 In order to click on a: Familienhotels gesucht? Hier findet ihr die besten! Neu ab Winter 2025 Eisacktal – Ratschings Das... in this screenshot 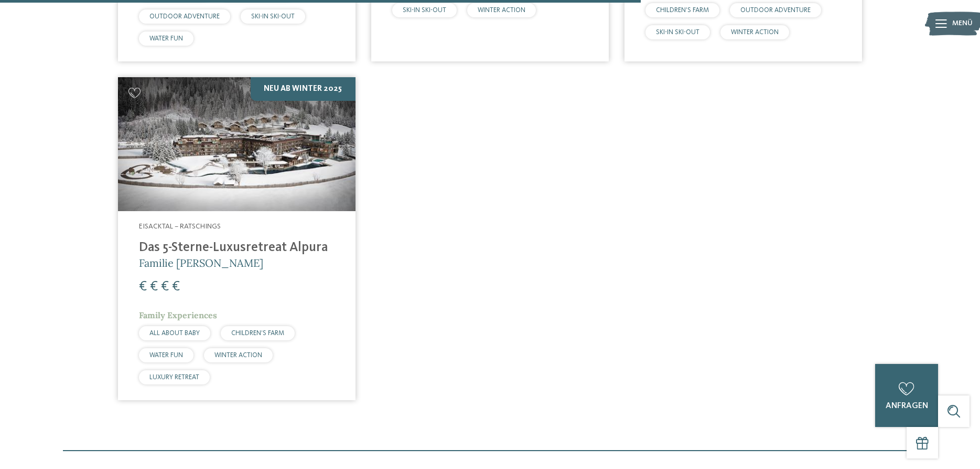, I will do `click(237, 238)`.